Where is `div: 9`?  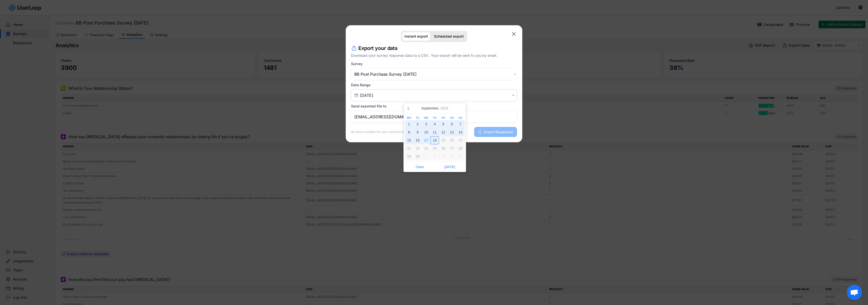 div: 9 is located at coordinates (418, 132).